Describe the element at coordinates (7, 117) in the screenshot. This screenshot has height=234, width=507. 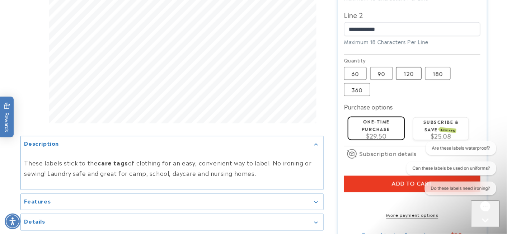
I see `span: Rewards` at that location.